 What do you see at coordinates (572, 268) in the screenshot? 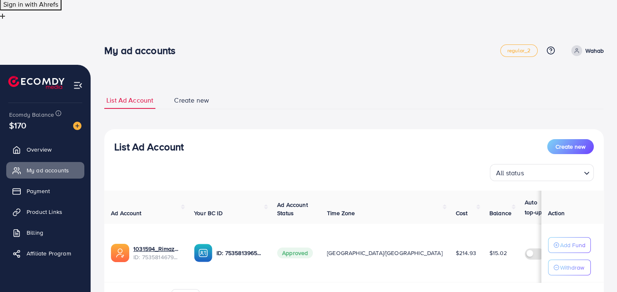
I see `p: Withdraw` at bounding box center [572, 268].